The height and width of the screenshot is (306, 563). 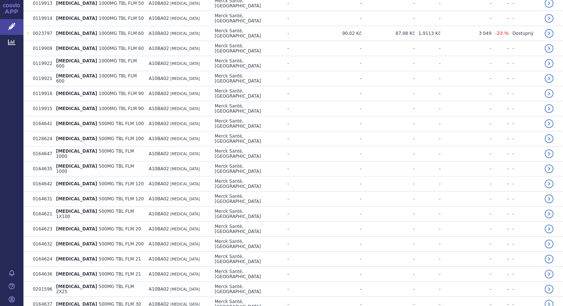 I want to click on td: 0164631, so click(x=40, y=199).